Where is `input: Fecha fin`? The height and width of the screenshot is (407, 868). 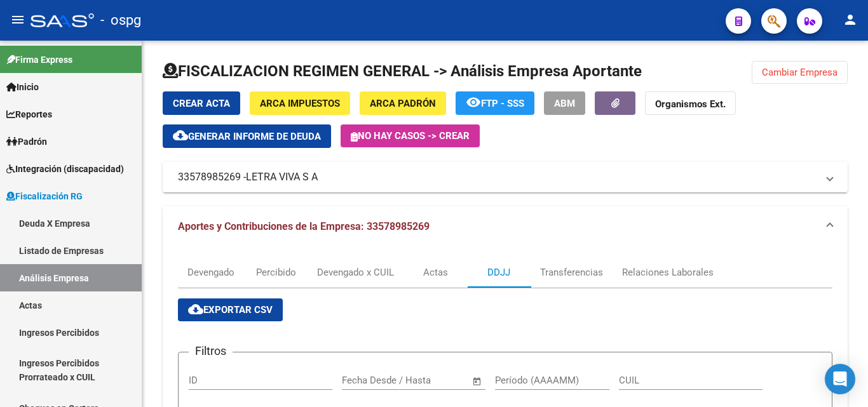
input: Fecha fin is located at coordinates (435, 381).